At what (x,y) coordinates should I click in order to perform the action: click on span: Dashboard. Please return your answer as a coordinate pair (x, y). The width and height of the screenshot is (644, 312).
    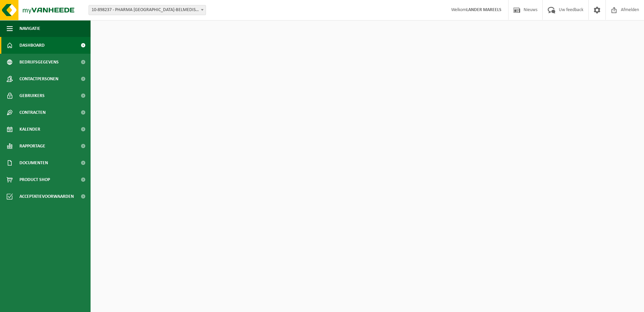
    Looking at the image, I should click on (32, 45).